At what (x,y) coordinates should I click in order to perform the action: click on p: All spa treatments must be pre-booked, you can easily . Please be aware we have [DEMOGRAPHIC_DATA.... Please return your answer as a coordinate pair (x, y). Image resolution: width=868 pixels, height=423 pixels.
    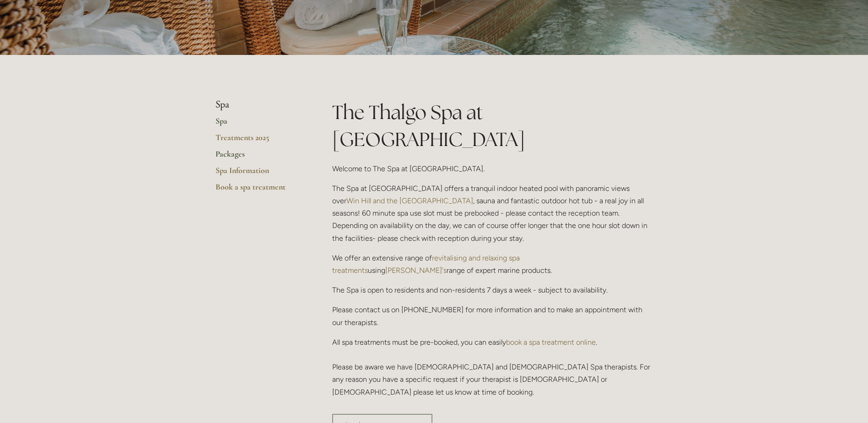
    Looking at the image, I should click on (492, 367).